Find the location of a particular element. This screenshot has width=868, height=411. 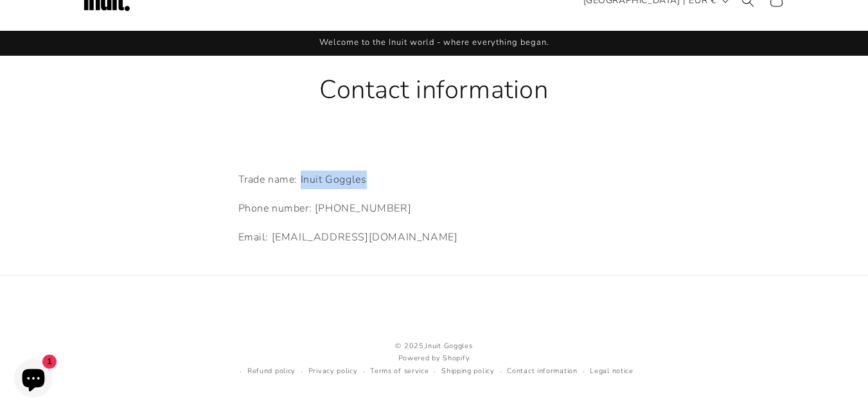

a: Privacy policy is located at coordinates (333, 372).